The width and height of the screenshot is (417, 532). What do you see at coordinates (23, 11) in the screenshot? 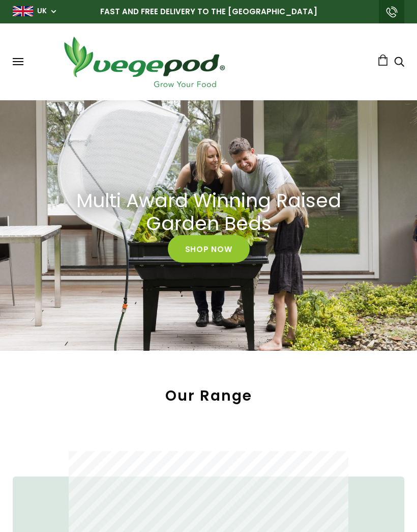
I see `img: gb_large.png` at bounding box center [23, 11].